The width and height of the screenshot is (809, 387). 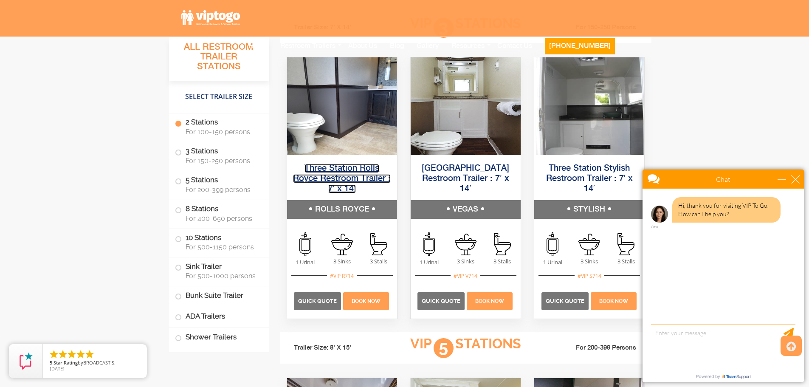 What do you see at coordinates (86, 182) in the screenshot?
I see `textarea: type your message` at bounding box center [86, 182].